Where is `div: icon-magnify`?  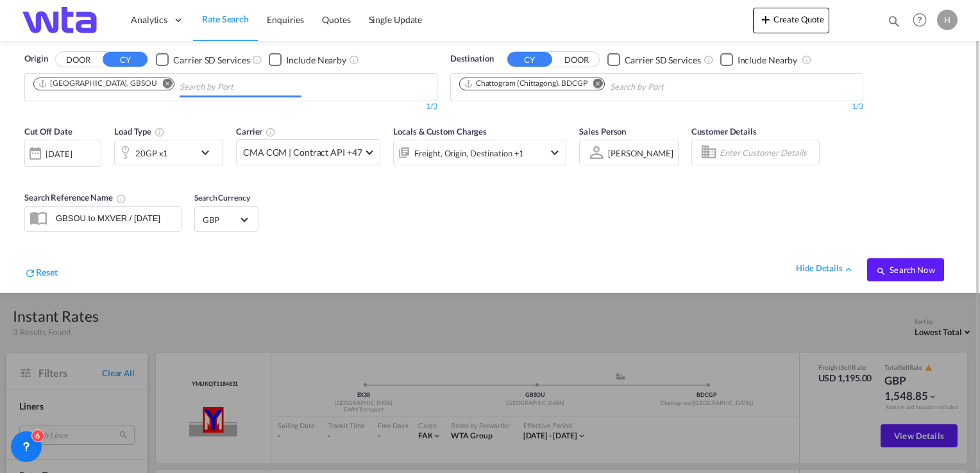
div: icon-magnify is located at coordinates (894, 24).